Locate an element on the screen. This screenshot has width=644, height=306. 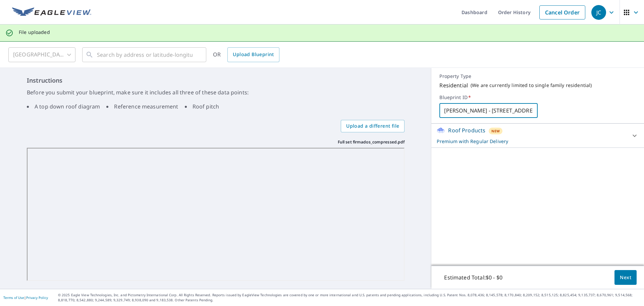
button: Next is located at coordinates (626, 277).